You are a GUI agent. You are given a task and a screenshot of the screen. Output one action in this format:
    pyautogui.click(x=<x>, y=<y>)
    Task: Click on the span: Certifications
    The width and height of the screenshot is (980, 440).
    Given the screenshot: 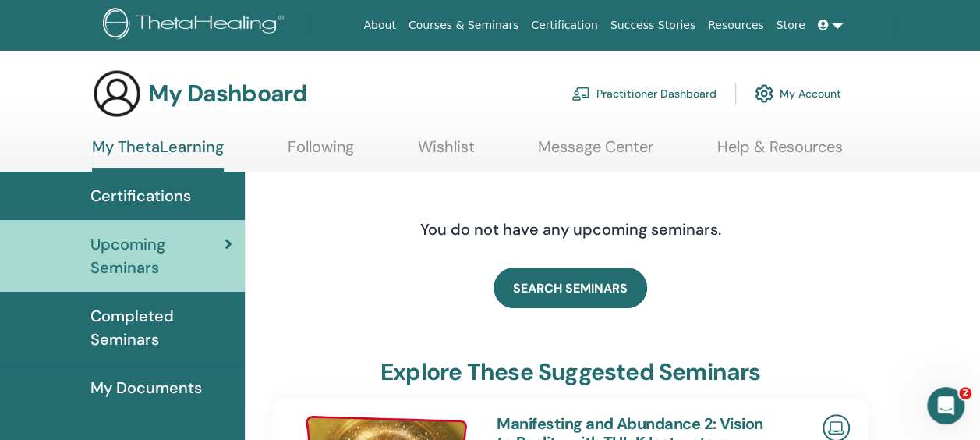 What is the action you would take?
    pyautogui.click(x=140, y=196)
    